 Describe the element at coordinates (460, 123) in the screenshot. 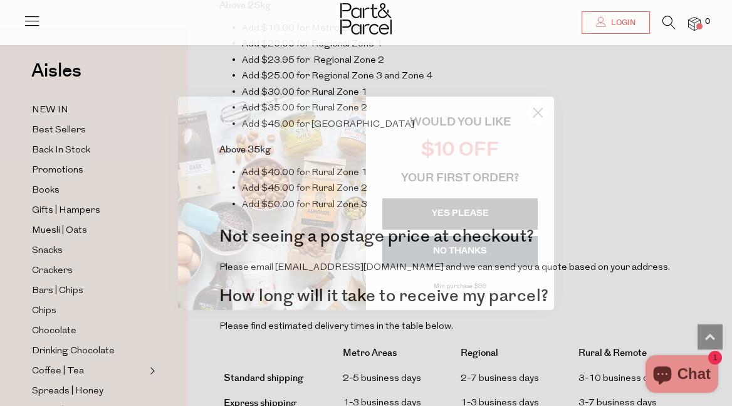

I see `span: WOULD YOU LIKE` at that location.